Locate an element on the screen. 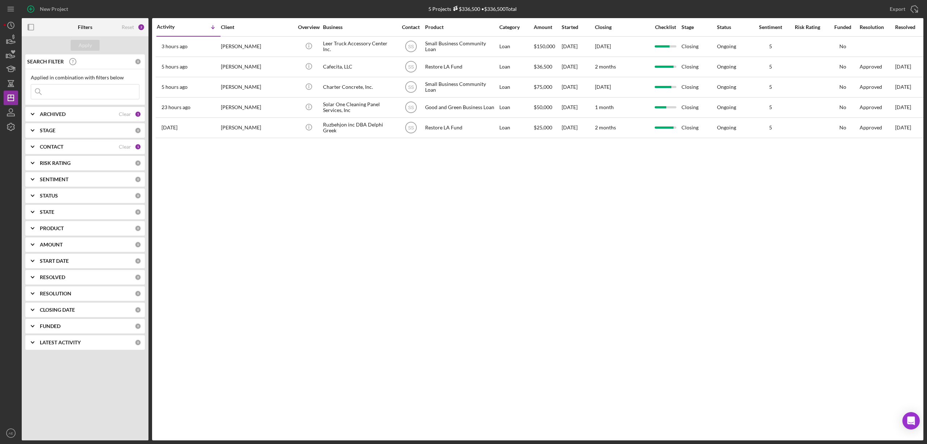 Image resolution: width=927 pixels, height=444 pixels. div: Export is located at coordinates (898, 9).